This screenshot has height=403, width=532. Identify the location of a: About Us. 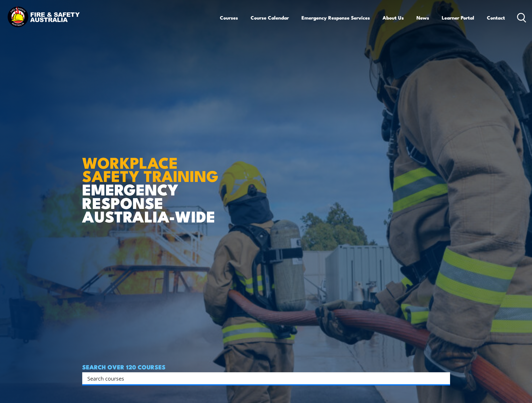
(393, 17).